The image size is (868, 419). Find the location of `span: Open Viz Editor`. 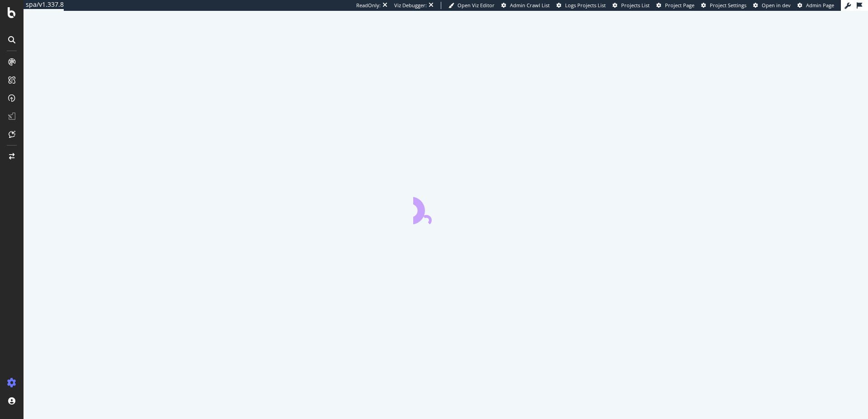

span: Open Viz Editor is located at coordinates (476, 5).